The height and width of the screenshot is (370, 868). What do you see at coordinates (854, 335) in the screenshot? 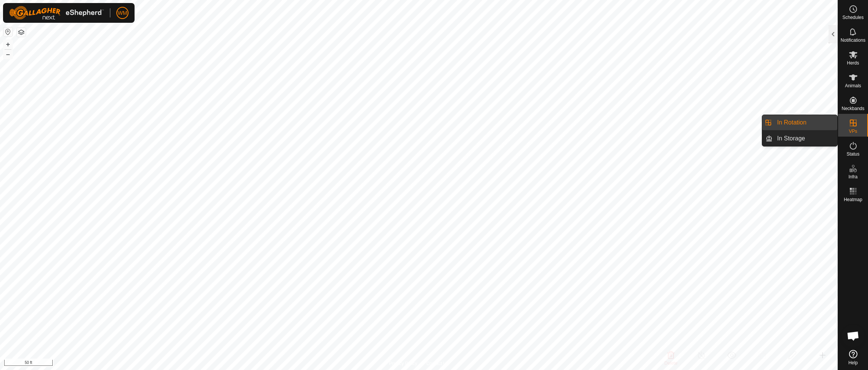
I see `div: Open chat` at bounding box center [854, 335].